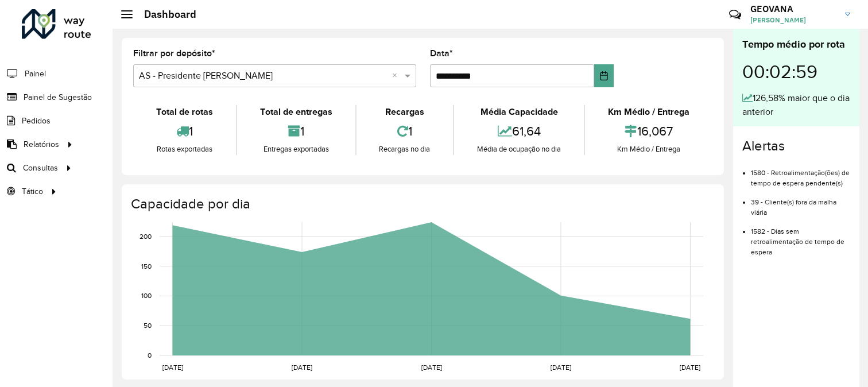  What do you see at coordinates (796, 105) in the screenshot?
I see `div: 126,58% maior que o dia anterior` at bounding box center [796, 105].